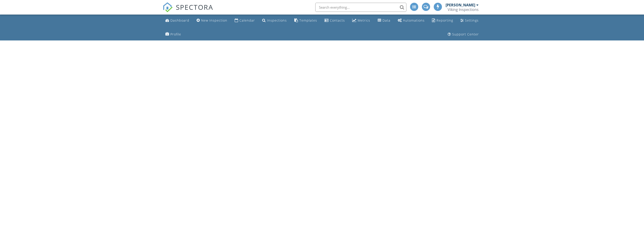  Describe the element at coordinates (364, 20) in the screenshot. I see `div: Metrics` at that location.